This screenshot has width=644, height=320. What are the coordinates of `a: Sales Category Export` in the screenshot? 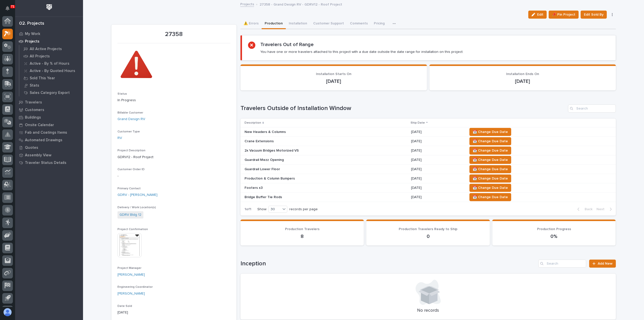 It's located at (51, 92).